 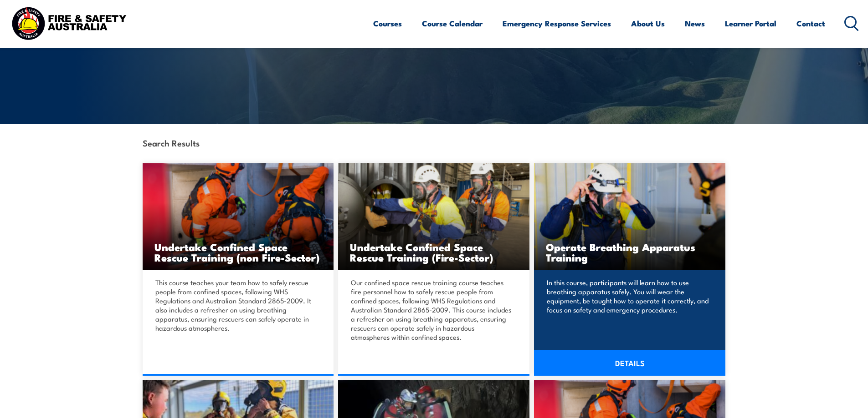 I want to click on a: Course Calendar, so click(x=452, y=23).